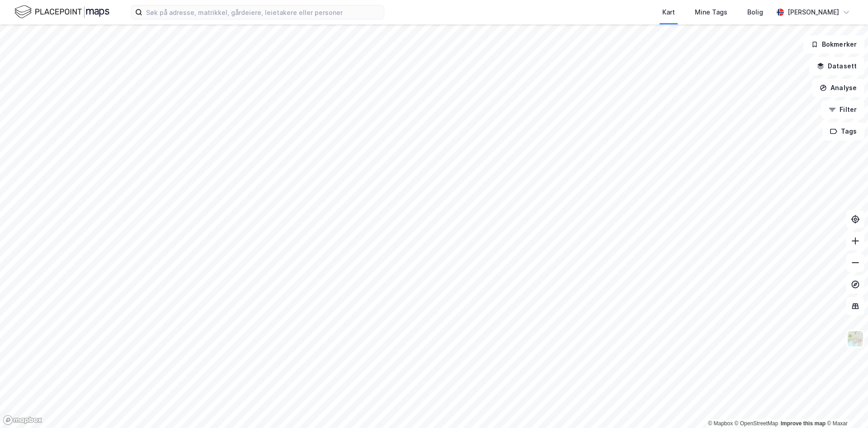 This screenshot has height=428, width=868. Describe the element at coordinates (834, 44) in the screenshot. I see `button: Bokmerker` at that location.